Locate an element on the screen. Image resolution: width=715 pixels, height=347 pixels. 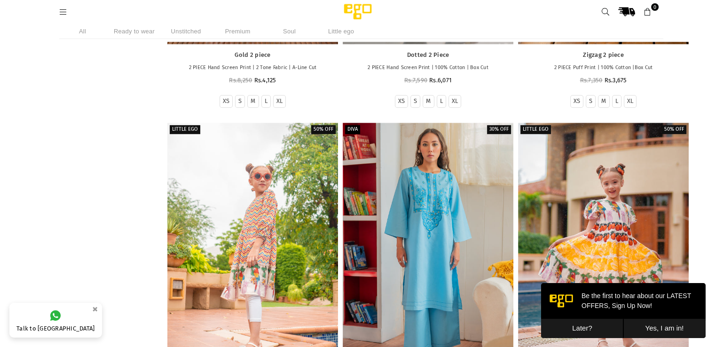
button: Yes, I am in! is located at coordinates (123, 45).